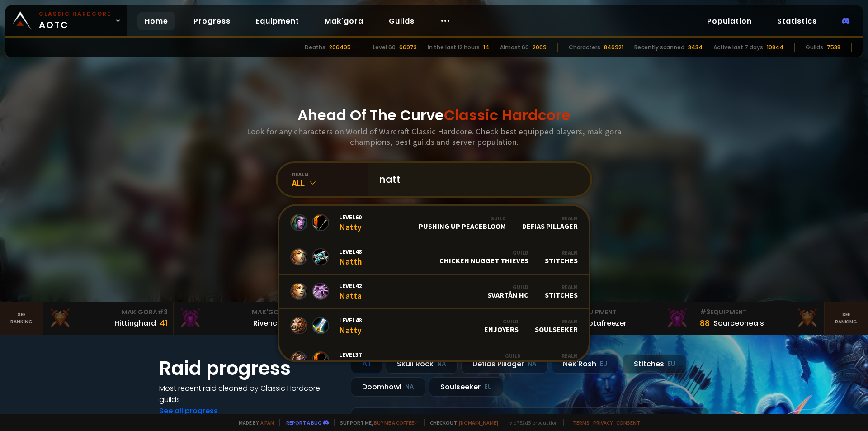 Image resolution: width=868 pixels, height=431 pixels. What do you see at coordinates (434, 292) in the screenshot?
I see `a: Level42NattaGuildSvartån HCRealmStitches` at bounding box center [434, 292].